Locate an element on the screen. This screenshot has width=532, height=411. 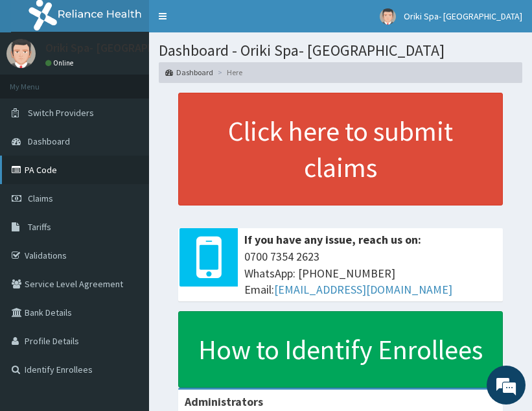
li: Here is located at coordinates (228, 72).